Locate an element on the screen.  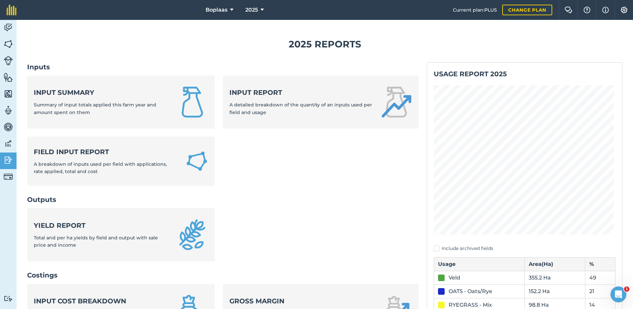
span: 1 is located at coordinates (627, 289).